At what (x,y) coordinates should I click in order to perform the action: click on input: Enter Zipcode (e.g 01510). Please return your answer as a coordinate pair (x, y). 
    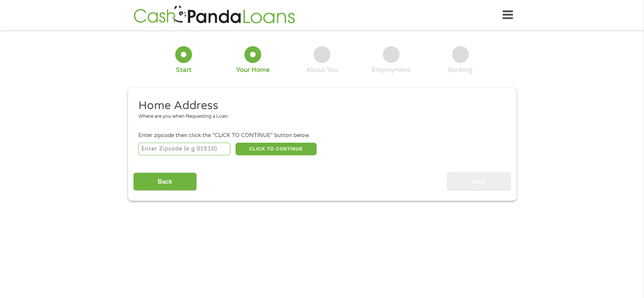
    Looking at the image, I should click on (184, 149).